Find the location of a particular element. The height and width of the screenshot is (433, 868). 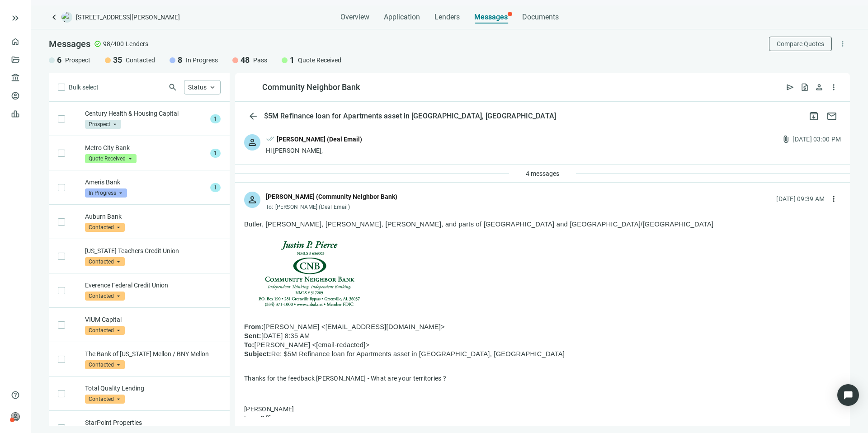

div: Open Intercom Messenger is located at coordinates (848, 395).